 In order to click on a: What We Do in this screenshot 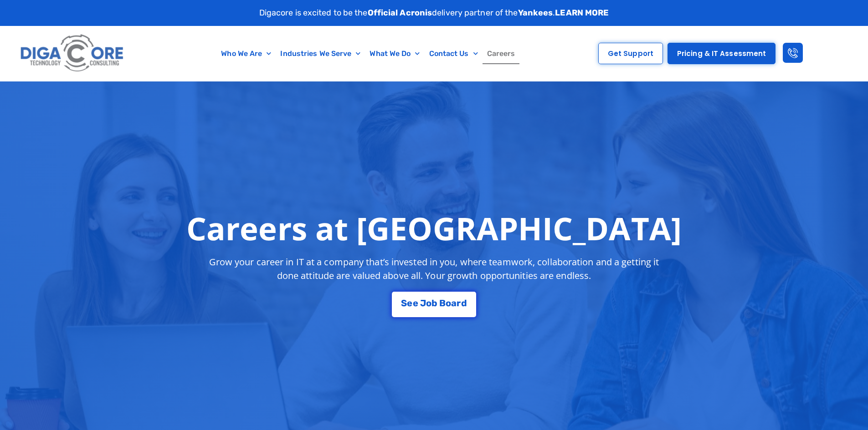, I will do `click(394, 53)`.